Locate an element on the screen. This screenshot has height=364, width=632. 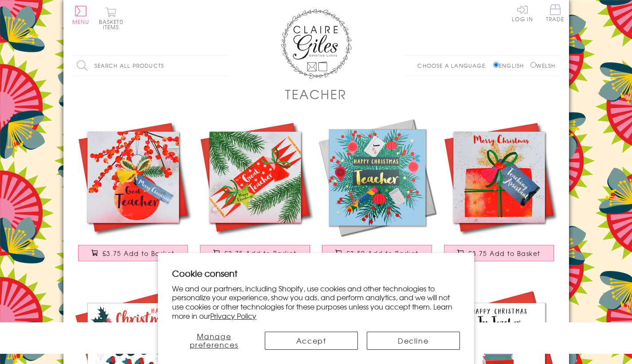
a: Trade is located at coordinates (556, 13).